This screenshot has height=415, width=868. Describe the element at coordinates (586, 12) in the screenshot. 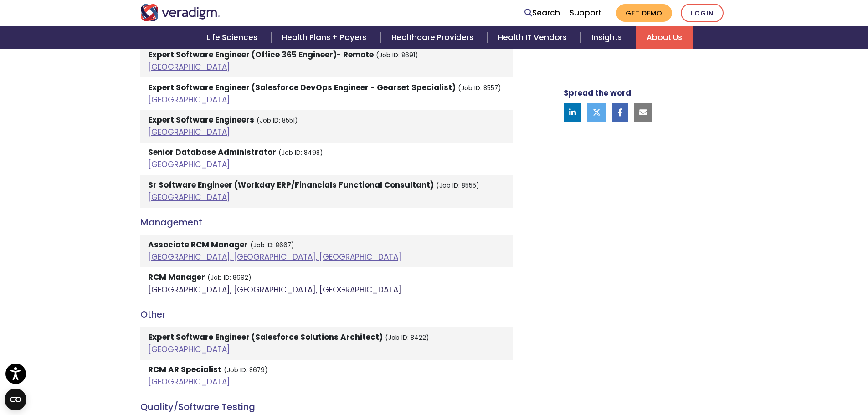

I see `a: Support` at that location.